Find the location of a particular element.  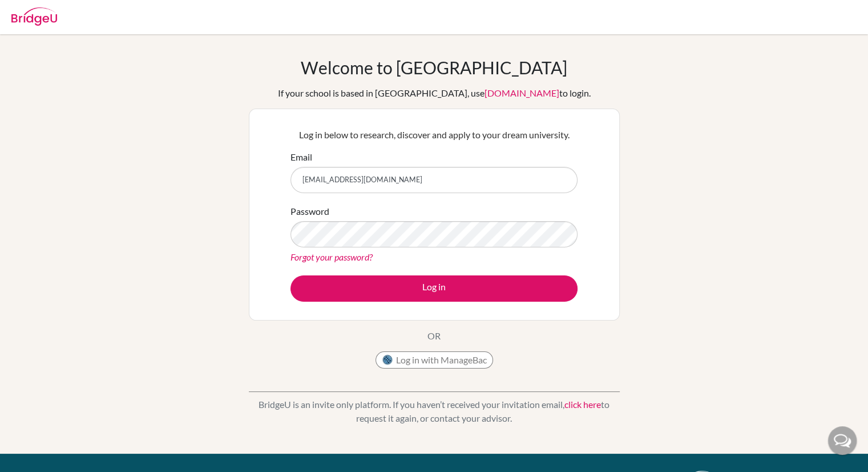

p: Log in below to research, discover and apply to your dream university. is located at coordinates (434, 135).